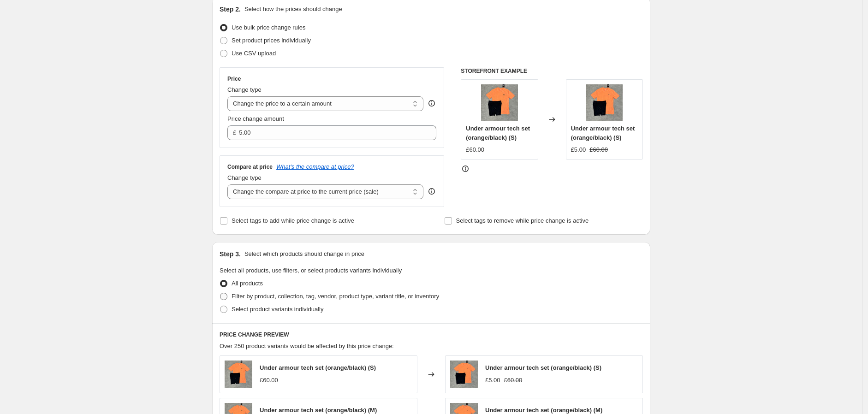 Image resolution: width=868 pixels, height=414 pixels. Describe the element at coordinates (307, 346) in the screenshot. I see `span: Over 250 product variants would be affected by this price change:` at that location.